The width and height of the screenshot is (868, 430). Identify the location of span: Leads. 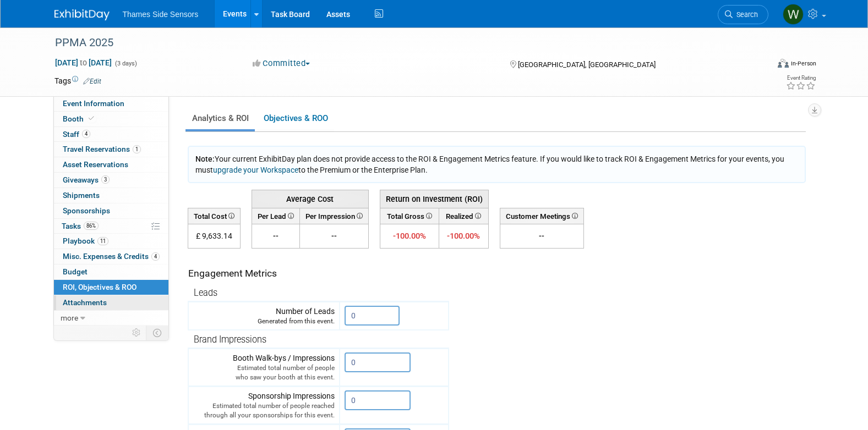
(205, 293).